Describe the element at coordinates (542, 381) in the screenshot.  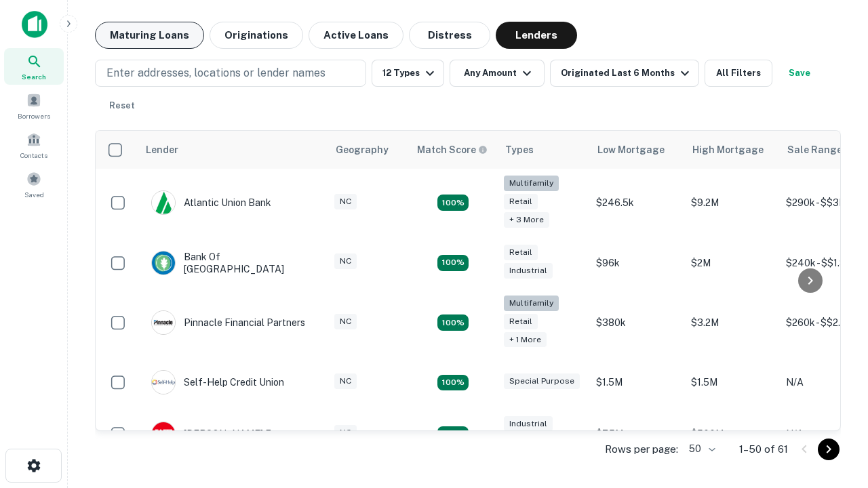
I see `div: Special Purpose` at that location.